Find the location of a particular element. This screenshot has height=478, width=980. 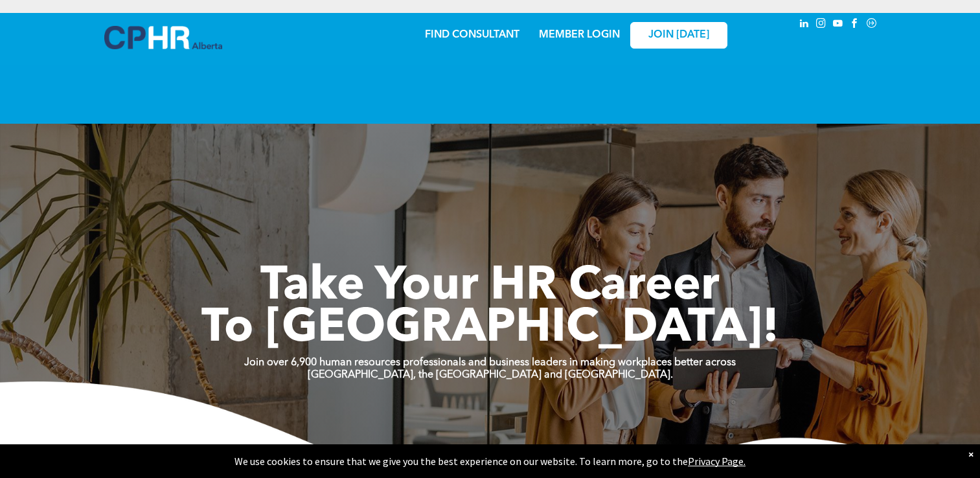

a: instagram is located at coordinates (821, 25).